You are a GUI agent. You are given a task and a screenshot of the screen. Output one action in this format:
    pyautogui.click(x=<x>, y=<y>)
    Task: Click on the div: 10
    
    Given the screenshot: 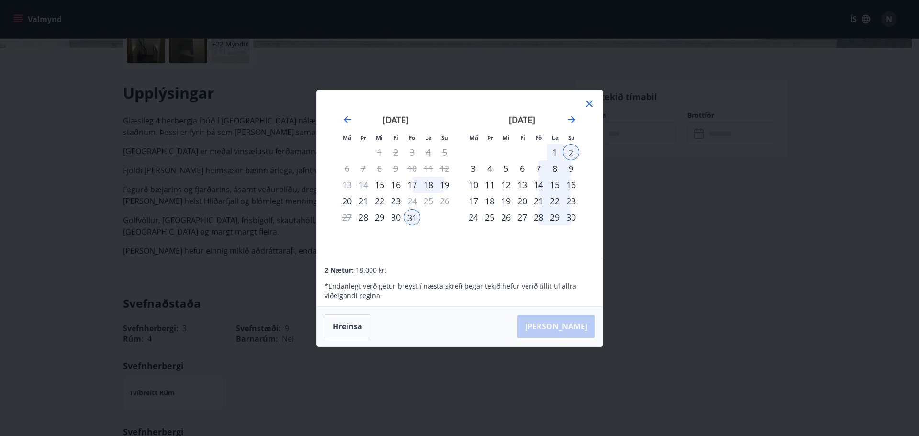 What is the action you would take?
    pyautogui.click(x=473, y=185)
    